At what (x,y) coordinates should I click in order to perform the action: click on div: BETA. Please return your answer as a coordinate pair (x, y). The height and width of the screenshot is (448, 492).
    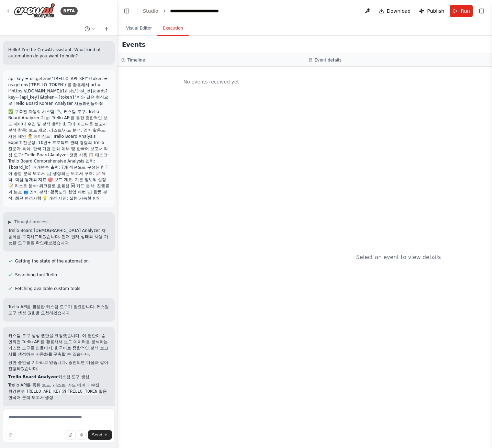
    Looking at the image, I should click on (69, 11).